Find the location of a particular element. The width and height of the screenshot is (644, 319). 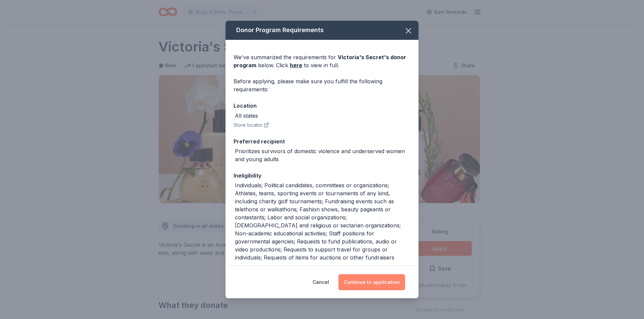

div: Before applying, please make sure you fulfill the following requirements: is located at coordinates (322, 85).